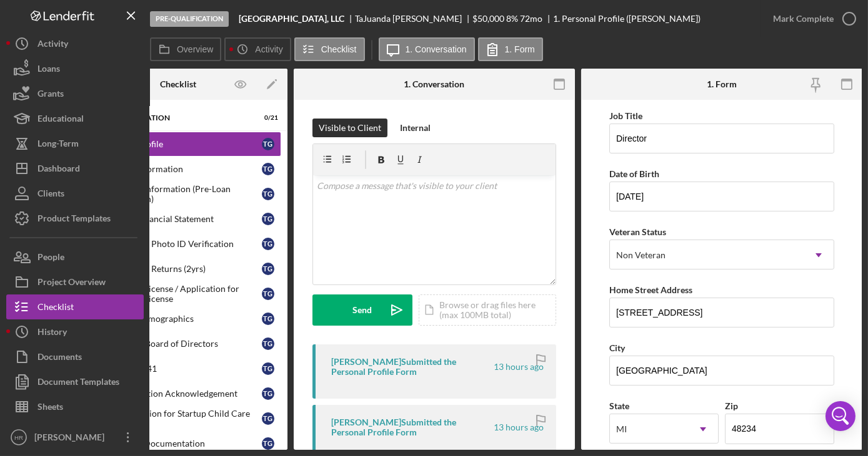 The width and height of the screenshot is (868, 456). Describe the element at coordinates (75, 43) in the screenshot. I see `a: Activity` at that location.